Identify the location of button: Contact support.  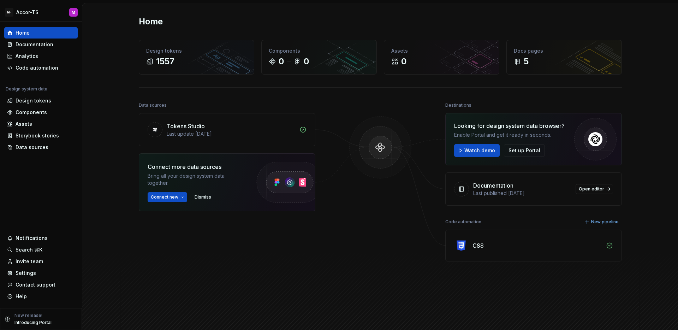
(41, 285).